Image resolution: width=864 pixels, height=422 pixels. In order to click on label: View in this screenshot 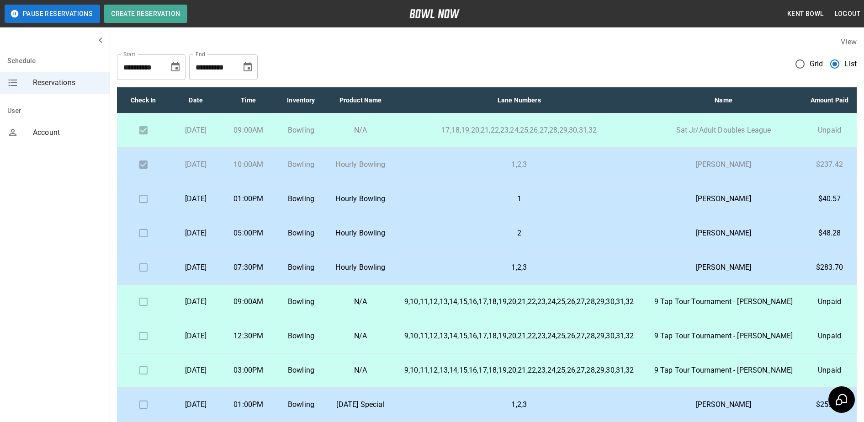, I will do `click(848, 42)`.